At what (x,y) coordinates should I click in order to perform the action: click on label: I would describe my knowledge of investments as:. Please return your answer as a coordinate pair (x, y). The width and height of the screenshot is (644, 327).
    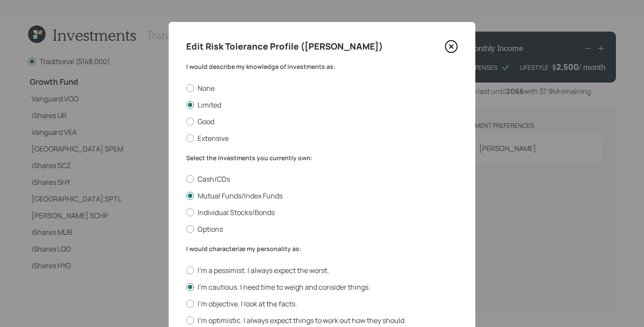
    Looking at the image, I should click on (322, 67).